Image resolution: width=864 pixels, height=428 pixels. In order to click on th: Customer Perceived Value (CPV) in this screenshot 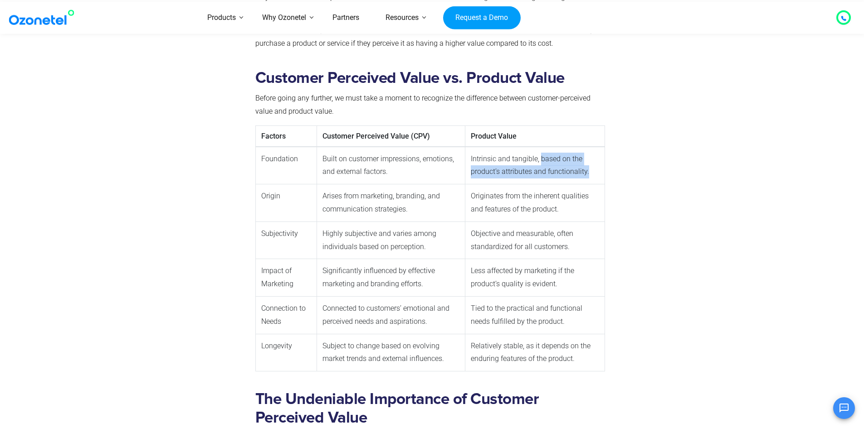, I will do `click(391, 136)`.